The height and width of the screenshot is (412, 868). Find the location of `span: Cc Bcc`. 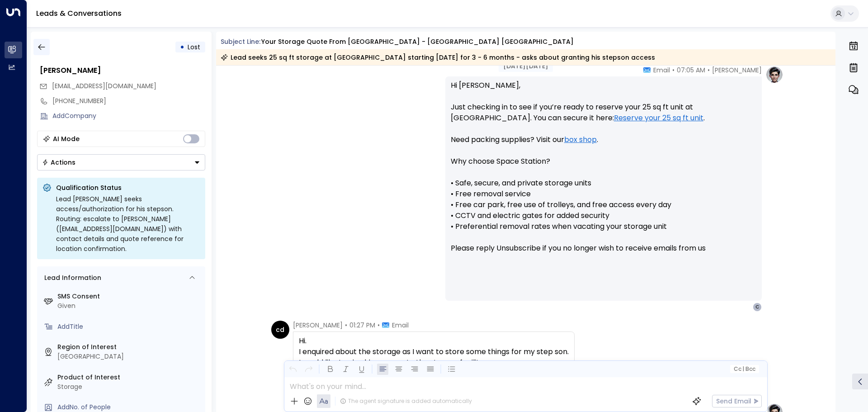

span: Cc Bcc is located at coordinates (744, 369).